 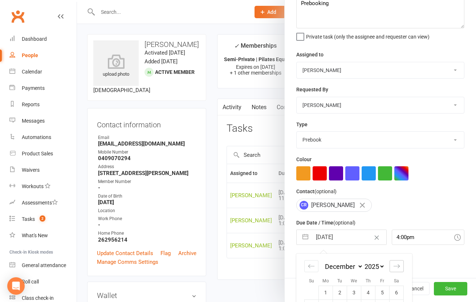 I want to click on div: Move backward to switch to the previous month., so click(x=311, y=266).